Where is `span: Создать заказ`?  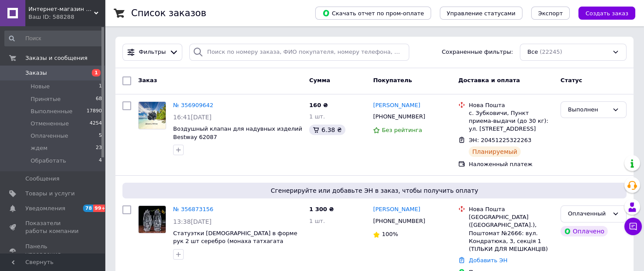 span: Создать заказ is located at coordinates (607, 13).